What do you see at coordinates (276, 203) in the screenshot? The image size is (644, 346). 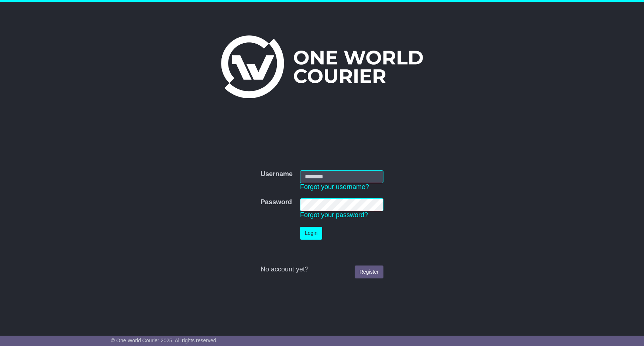 I see `label: Password` at bounding box center [276, 203].